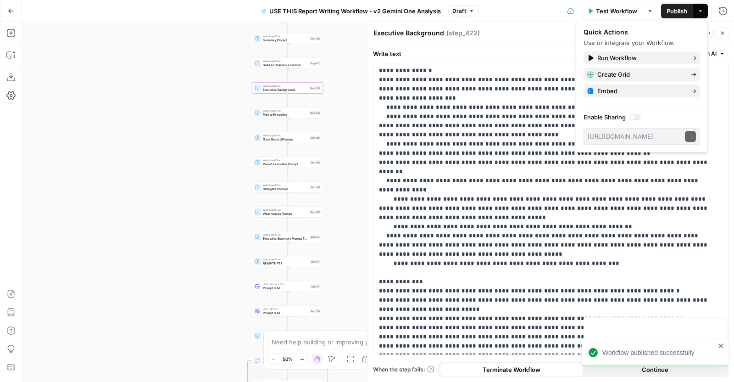 Image resolution: width=734 pixels, height=382 pixels. What do you see at coordinates (315, 311) in the screenshot?
I see `div: Step 532` at bounding box center [315, 311].